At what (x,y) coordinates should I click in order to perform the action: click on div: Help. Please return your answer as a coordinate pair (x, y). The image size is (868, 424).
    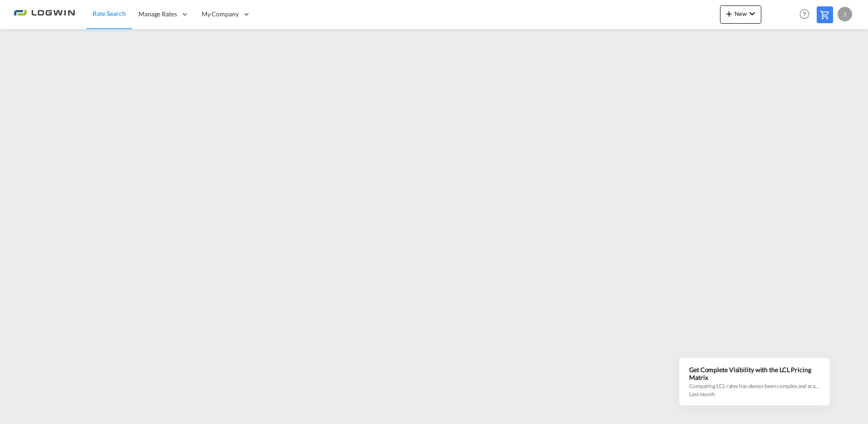
    Looking at the image, I should click on (807, 14).